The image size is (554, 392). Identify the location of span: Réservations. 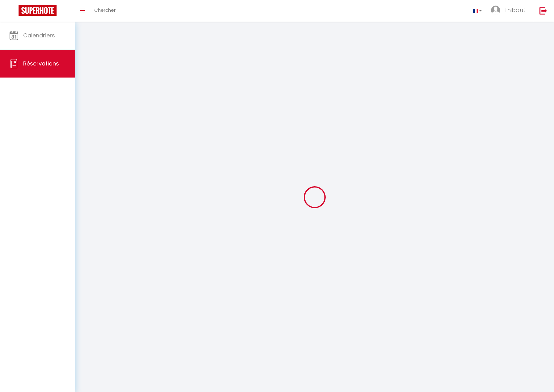
(41, 63).